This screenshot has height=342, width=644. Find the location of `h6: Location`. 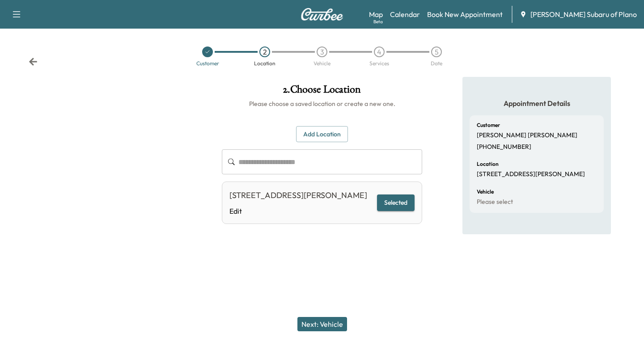

h6: Location is located at coordinates (487, 164).